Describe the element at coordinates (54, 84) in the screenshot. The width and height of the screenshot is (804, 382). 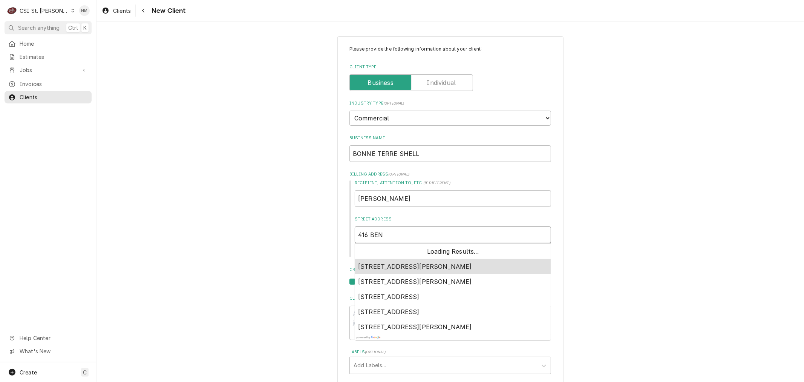
I see `span: Invoices` at that location.